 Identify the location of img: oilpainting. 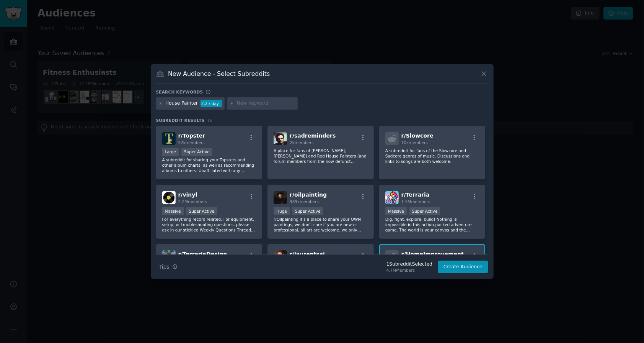
(280, 197).